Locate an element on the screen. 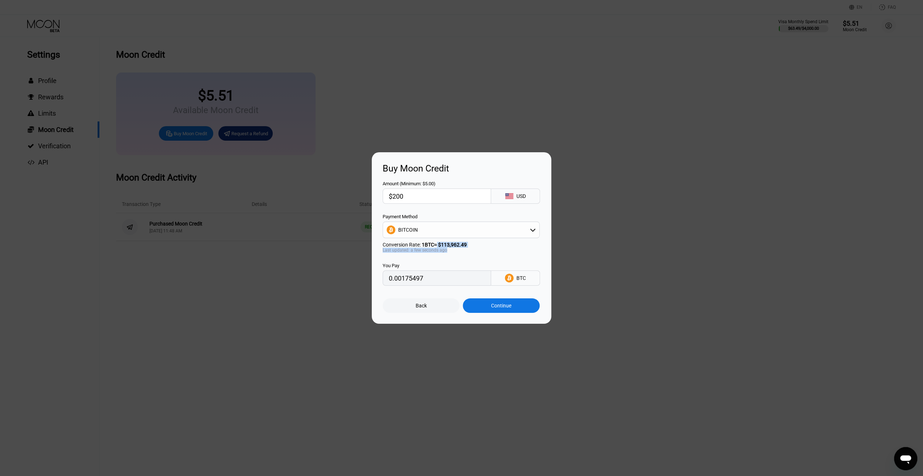  div: You Pay is located at coordinates (436, 265).